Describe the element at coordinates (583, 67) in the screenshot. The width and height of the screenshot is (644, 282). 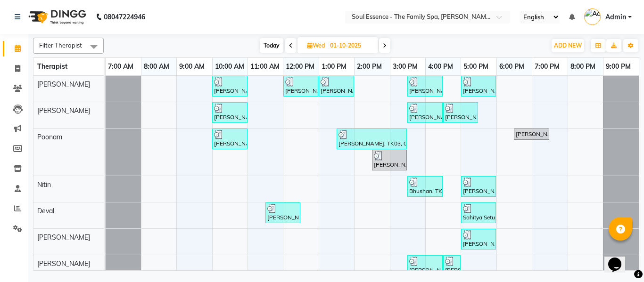
I see `a: 8:00 PM` at that location.